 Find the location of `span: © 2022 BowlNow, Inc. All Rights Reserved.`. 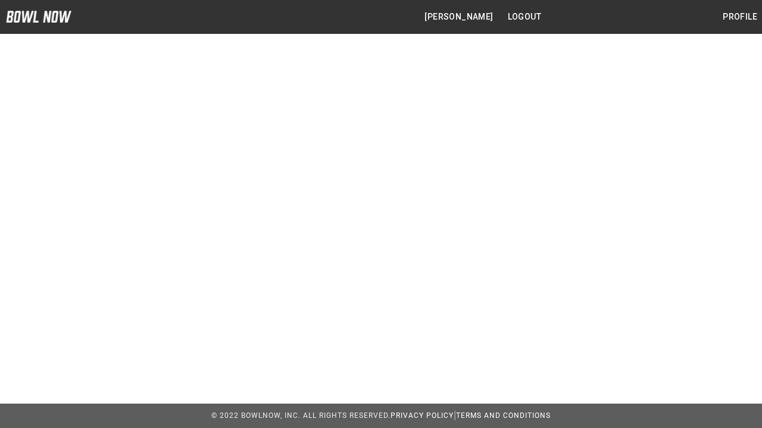

span: © 2022 BowlNow, Inc. All Rights Reserved. is located at coordinates (301, 416).